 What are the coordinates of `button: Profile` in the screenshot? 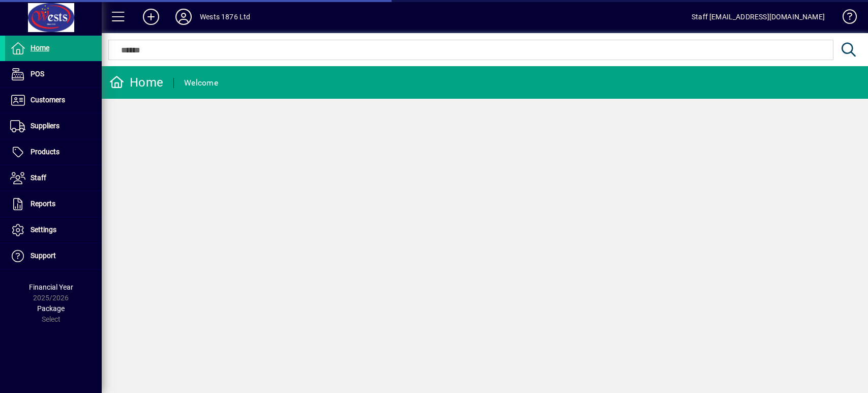 It's located at (184, 17).